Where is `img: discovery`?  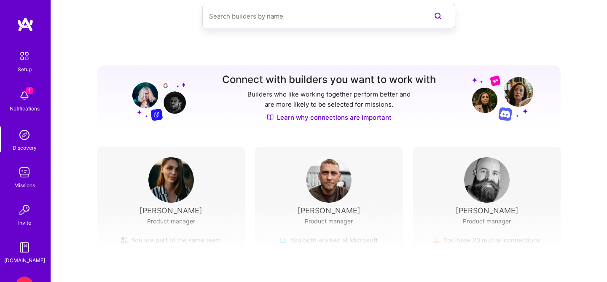
img: discovery is located at coordinates (24, 135).